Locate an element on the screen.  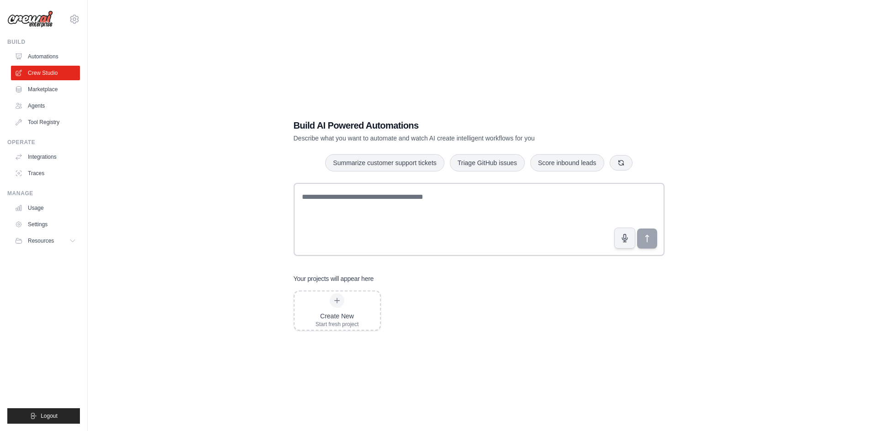
div: Build is located at coordinates (43, 42).